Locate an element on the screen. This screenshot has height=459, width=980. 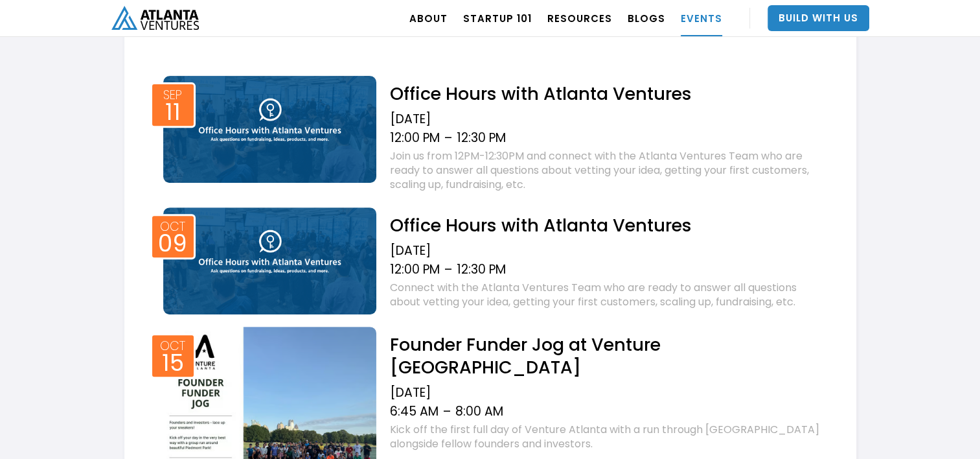
div: 11 is located at coordinates (173, 112).